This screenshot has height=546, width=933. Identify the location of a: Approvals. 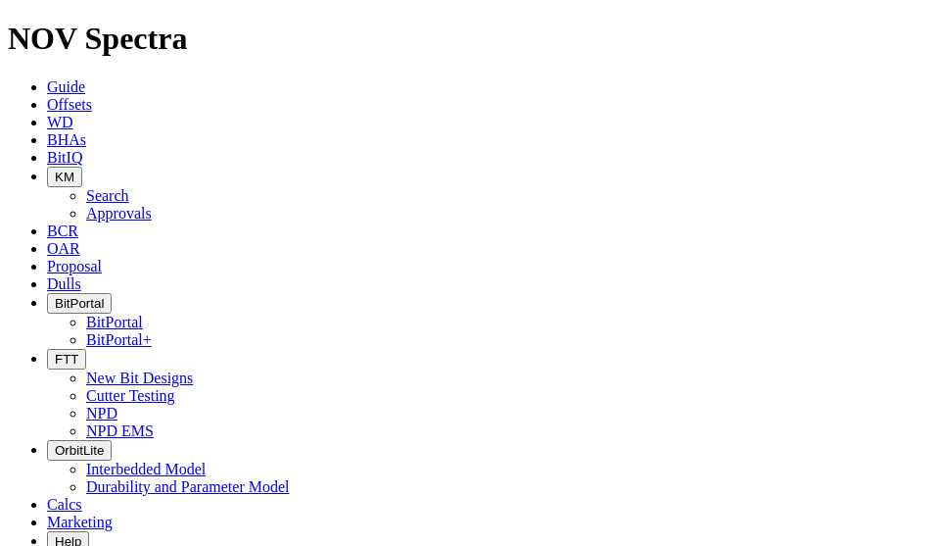
(119, 213).